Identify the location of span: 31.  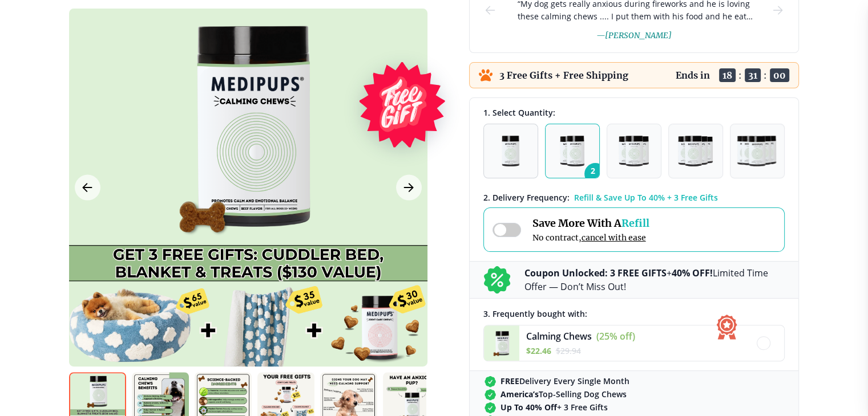
(752, 75).